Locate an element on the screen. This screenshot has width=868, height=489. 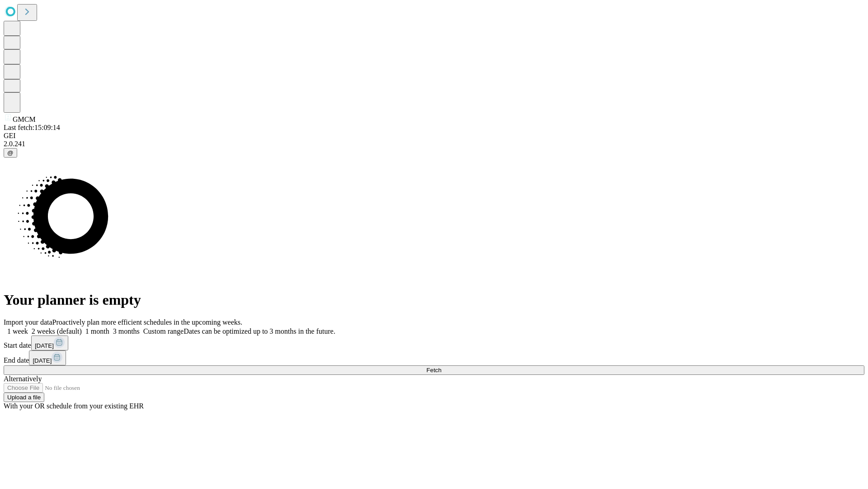
span: With your OR schedule from your existing EHR is located at coordinates (74, 405).